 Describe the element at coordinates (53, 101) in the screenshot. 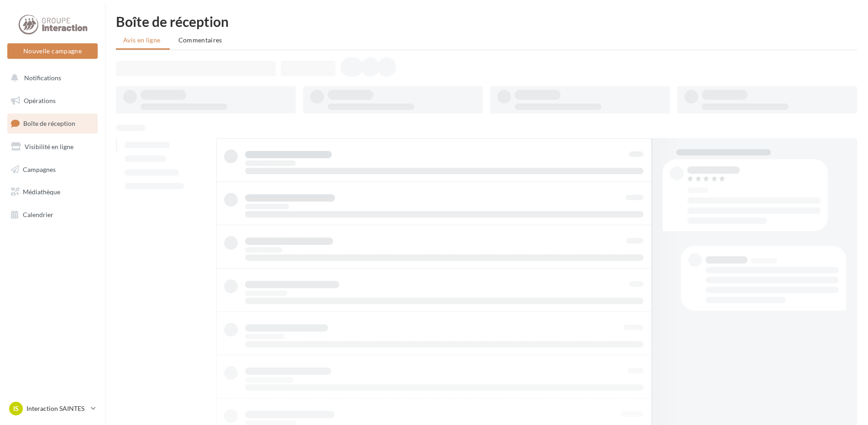

I see `a: Opérations` at that location.